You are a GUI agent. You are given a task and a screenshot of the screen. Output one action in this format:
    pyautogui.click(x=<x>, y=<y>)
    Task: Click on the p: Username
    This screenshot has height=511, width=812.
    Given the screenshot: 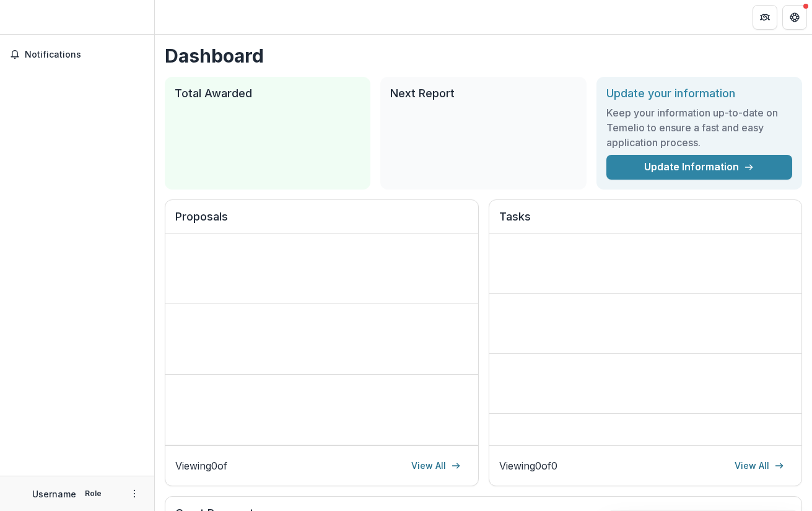 What is the action you would take?
    pyautogui.click(x=54, y=494)
    